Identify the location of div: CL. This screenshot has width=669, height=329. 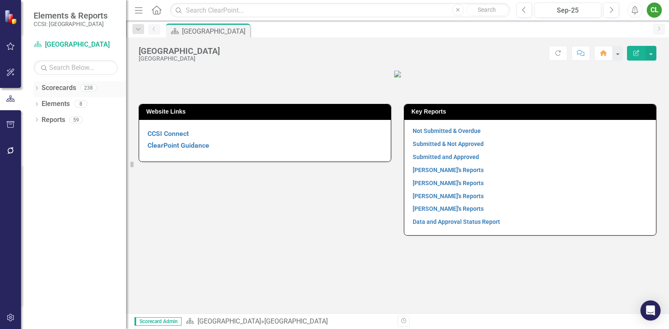
(654, 10).